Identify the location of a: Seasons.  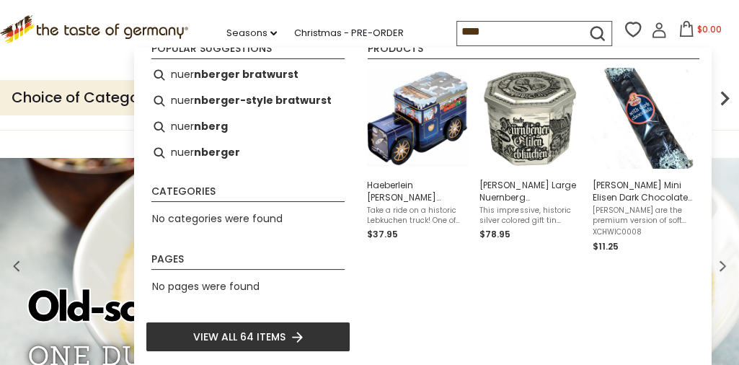
(252, 33).